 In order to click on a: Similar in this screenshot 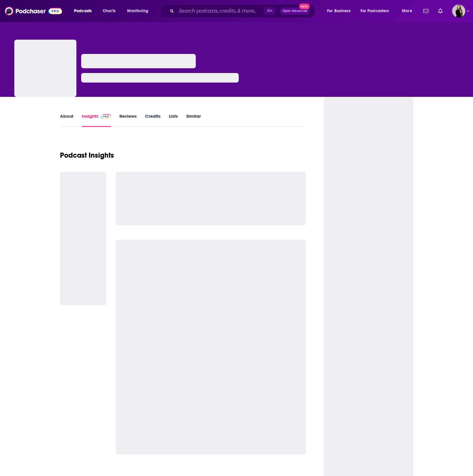, I will do `click(193, 120)`.